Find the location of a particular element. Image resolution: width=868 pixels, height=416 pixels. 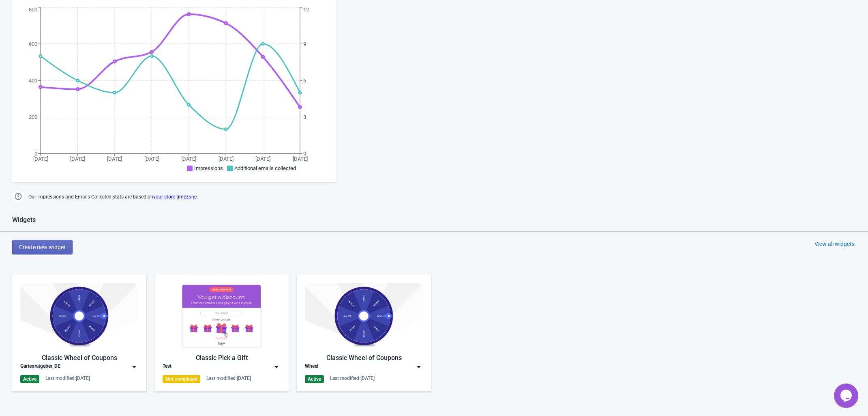

span: Our Impressions and Emails Collected stats are based on . is located at coordinates (113, 197).